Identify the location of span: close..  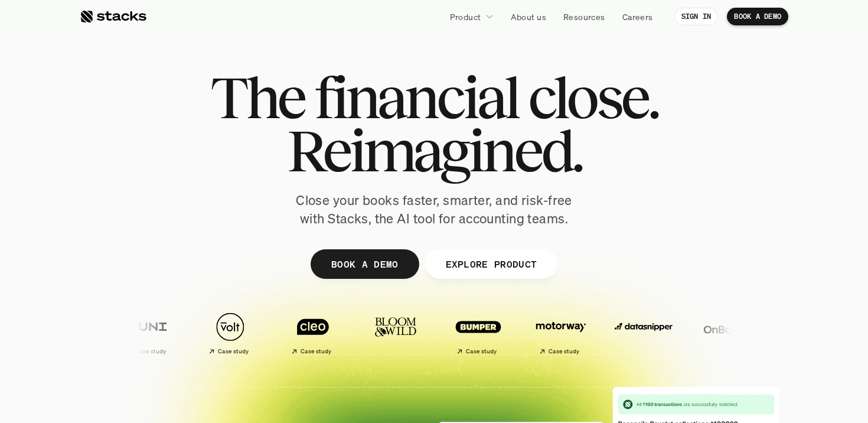
(593, 97).